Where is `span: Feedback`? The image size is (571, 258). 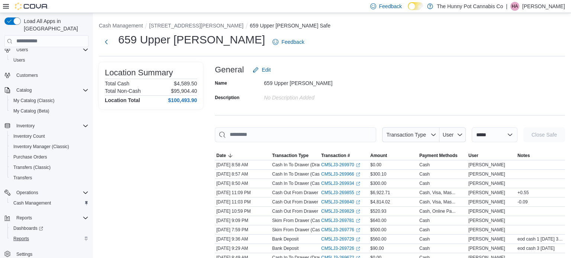 span: Feedback is located at coordinates (292, 42).